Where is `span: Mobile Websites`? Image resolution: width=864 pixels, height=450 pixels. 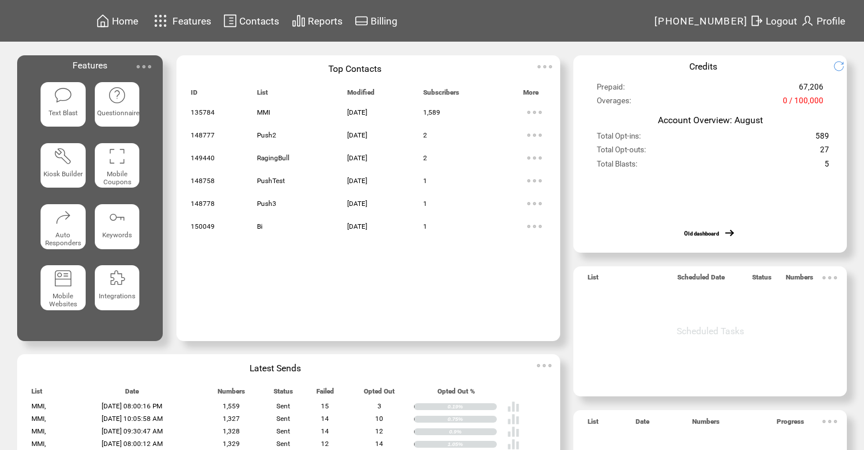
span: Mobile Websites is located at coordinates (63, 300).